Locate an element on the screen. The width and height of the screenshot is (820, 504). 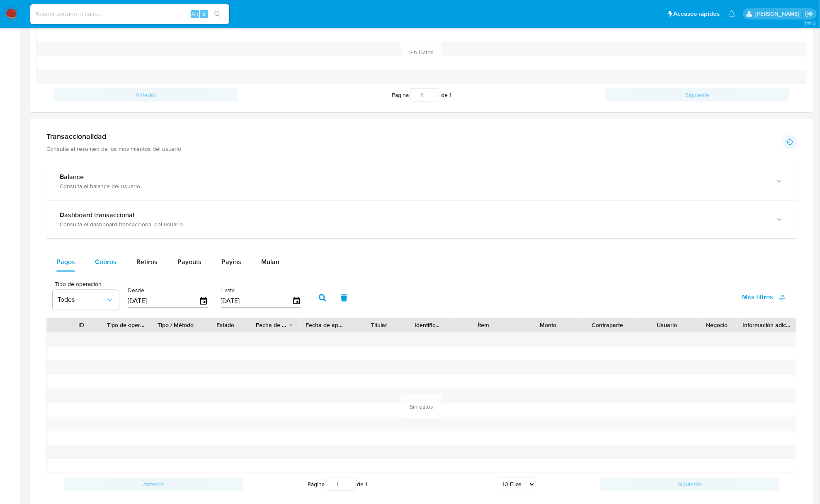
p: nicolas.luzardo@mercadolibre.com is located at coordinates (778, 14).